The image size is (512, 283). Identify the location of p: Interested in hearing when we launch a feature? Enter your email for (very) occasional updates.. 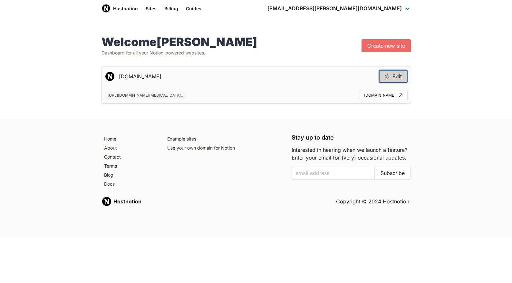
(351, 154).